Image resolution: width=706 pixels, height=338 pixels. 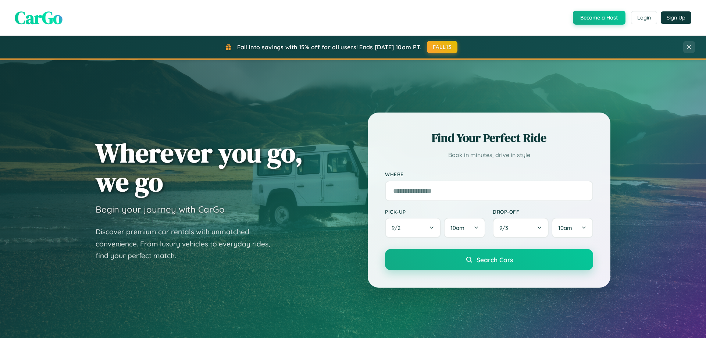 I want to click on span: Search Cars, so click(x=494, y=259).